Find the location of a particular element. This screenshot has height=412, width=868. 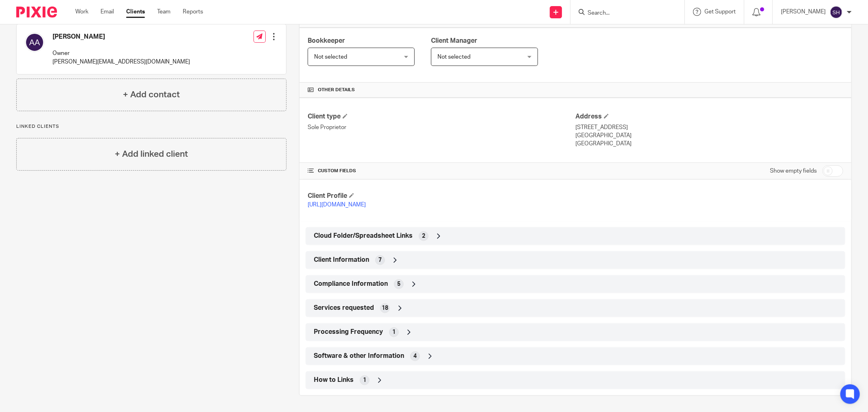

span: Compliance Information is located at coordinates (351, 284).